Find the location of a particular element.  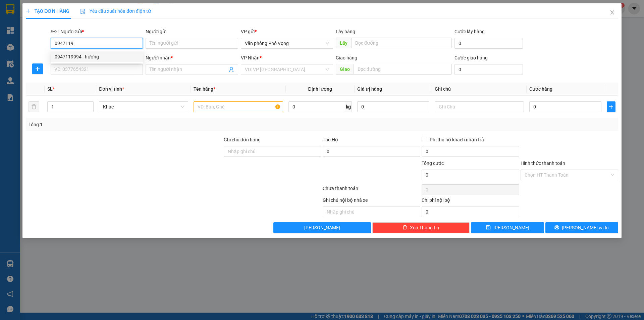

div: Chi phí nội bộ is located at coordinates (470, 202).